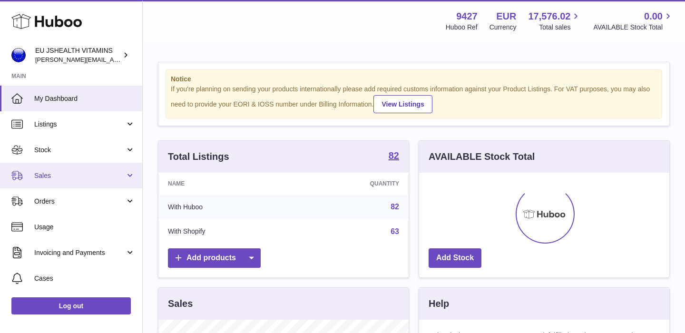  I want to click on a: 63, so click(395, 231).